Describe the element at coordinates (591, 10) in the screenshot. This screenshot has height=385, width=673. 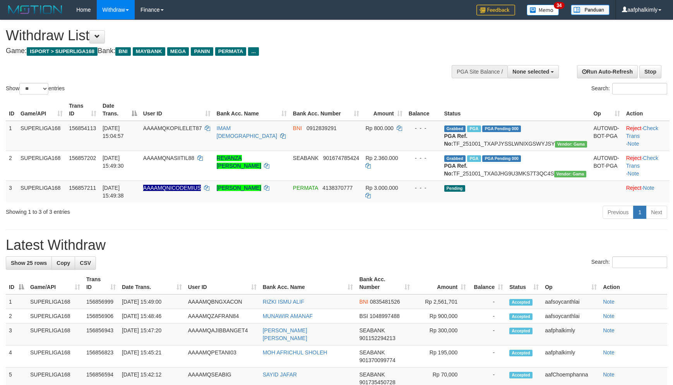
I see `img: panduan.png` at that location.